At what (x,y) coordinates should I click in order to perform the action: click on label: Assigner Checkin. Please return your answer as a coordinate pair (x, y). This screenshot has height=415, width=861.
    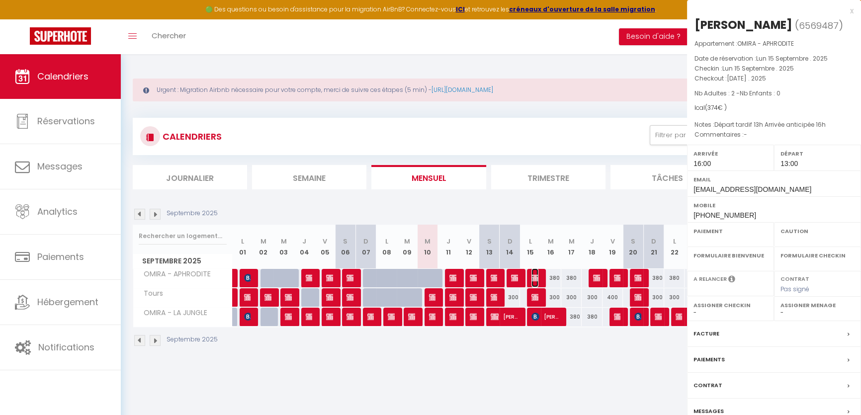
    Looking at the image, I should click on (730, 305).